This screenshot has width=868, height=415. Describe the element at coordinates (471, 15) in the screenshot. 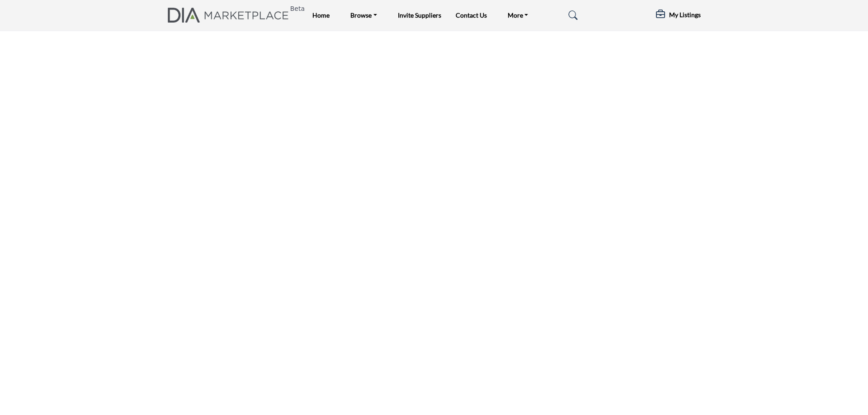

I see `a: Contact Us` at that location.